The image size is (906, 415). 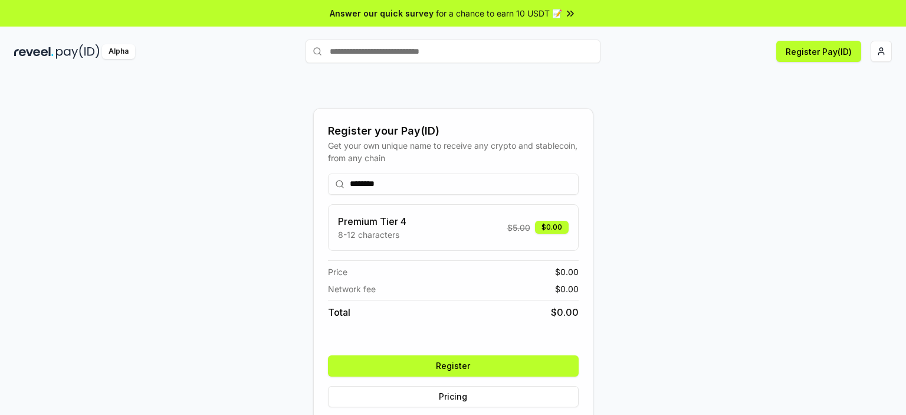 What do you see at coordinates (518, 227) in the screenshot?
I see `span: $ 5.00` at bounding box center [518, 227].